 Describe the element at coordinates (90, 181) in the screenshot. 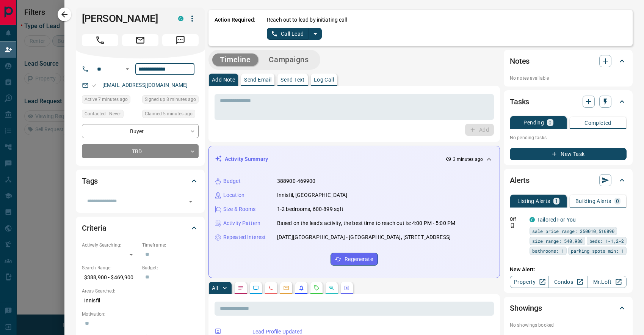

I see `h2: Tags` at that location.